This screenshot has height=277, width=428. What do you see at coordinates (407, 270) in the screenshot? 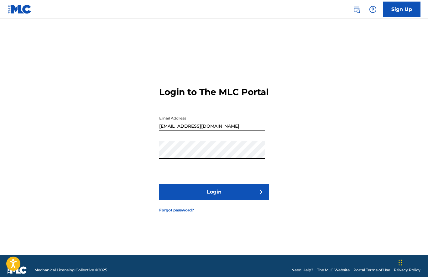
I see `a: Privacy Policy` at bounding box center [407, 270].